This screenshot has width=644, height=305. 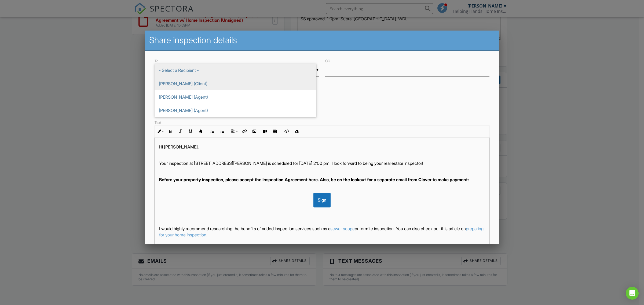 I want to click on a: sewer scope, so click(x=342, y=229).